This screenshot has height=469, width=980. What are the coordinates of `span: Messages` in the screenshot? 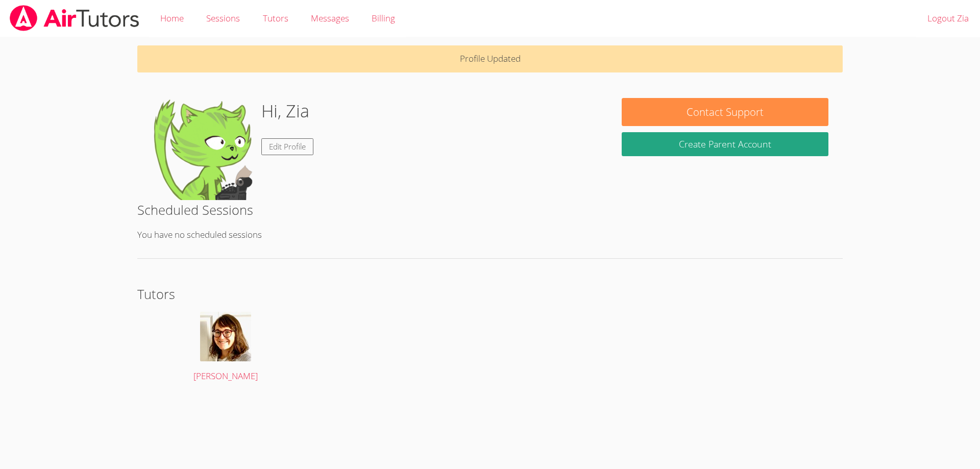 It's located at (330, 18).